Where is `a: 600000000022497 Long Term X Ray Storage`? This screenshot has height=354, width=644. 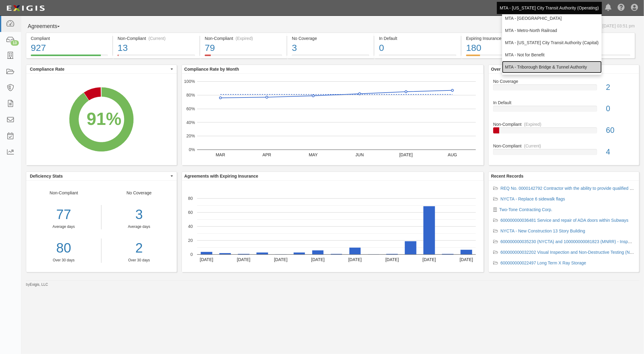
a: 600000000022497 Long Term X Ray Storage is located at coordinates (543, 263).